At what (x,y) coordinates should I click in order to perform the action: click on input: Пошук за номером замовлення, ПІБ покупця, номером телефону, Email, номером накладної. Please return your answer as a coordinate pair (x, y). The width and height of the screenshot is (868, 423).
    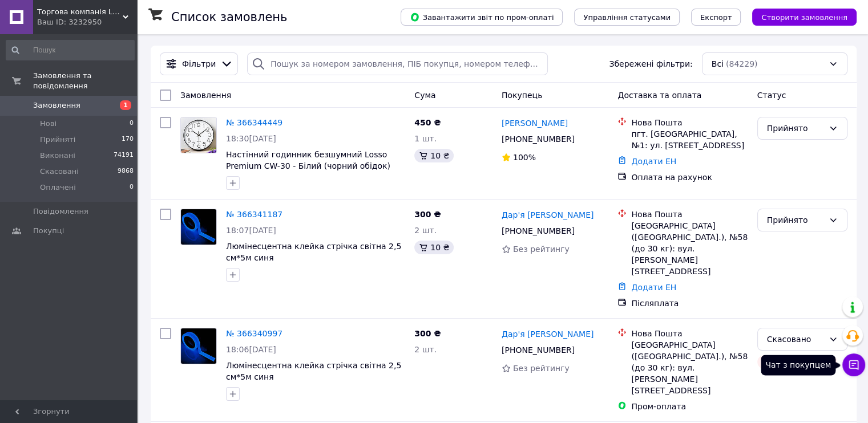
    Looking at the image, I should click on (397, 64).